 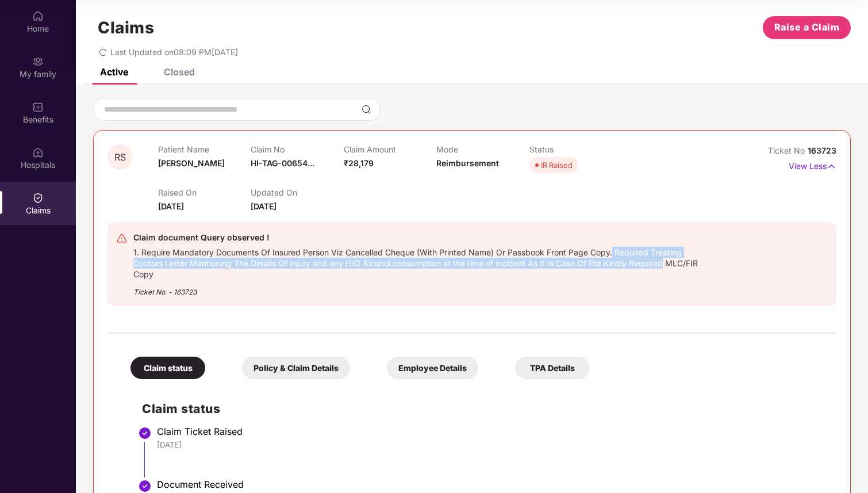 I want to click on p: Claim Amount, so click(x=390, y=149).